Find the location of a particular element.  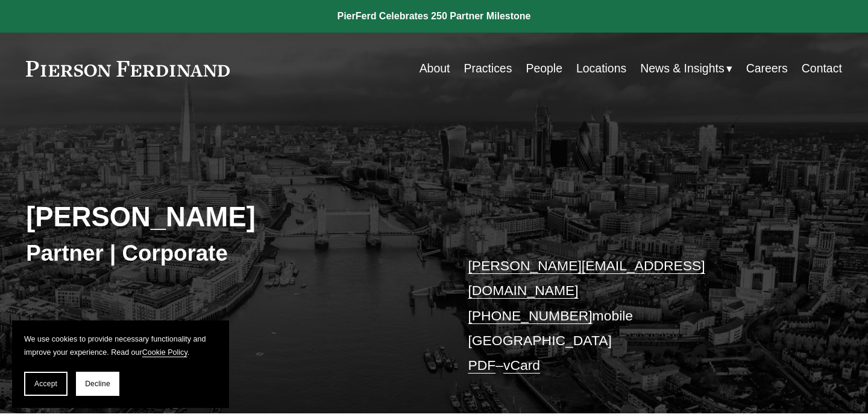

a: PDF is located at coordinates (482, 365).